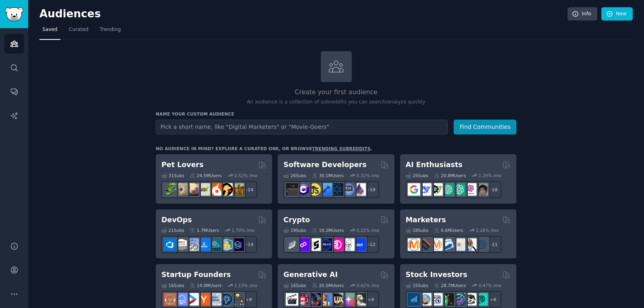 The width and height of the screenshot is (644, 308). Describe the element at coordinates (337, 189) in the screenshot. I see `img: reactnative` at that location.